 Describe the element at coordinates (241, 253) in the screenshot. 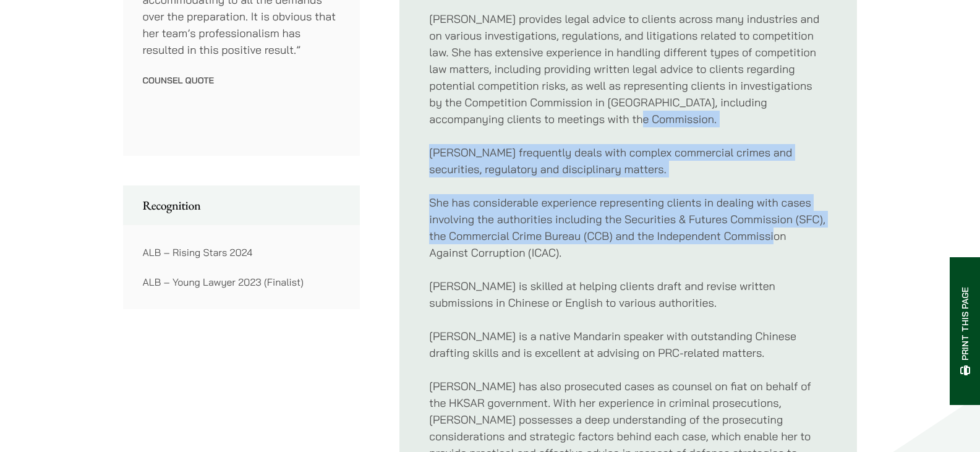

I see `p: ALB – Rising Stars 2024` at that location.